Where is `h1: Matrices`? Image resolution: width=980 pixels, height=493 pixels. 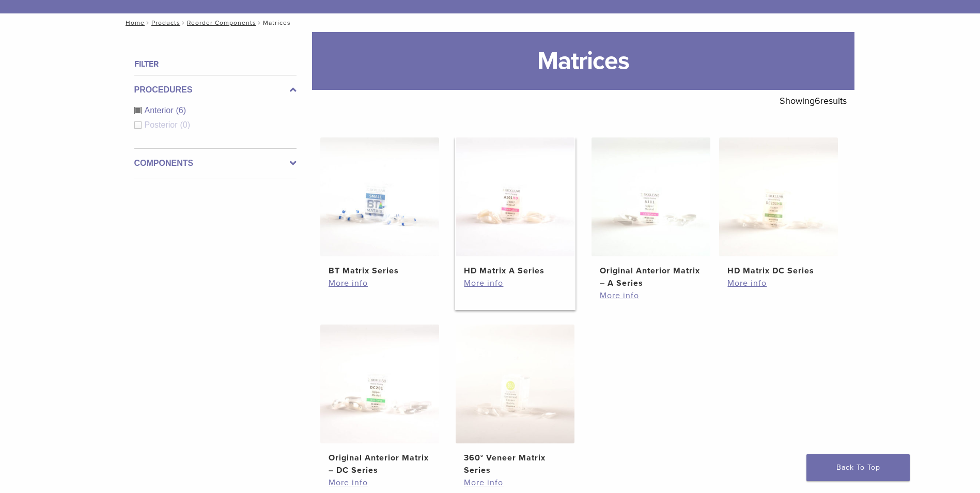
h1: Matrices is located at coordinates (583, 61).